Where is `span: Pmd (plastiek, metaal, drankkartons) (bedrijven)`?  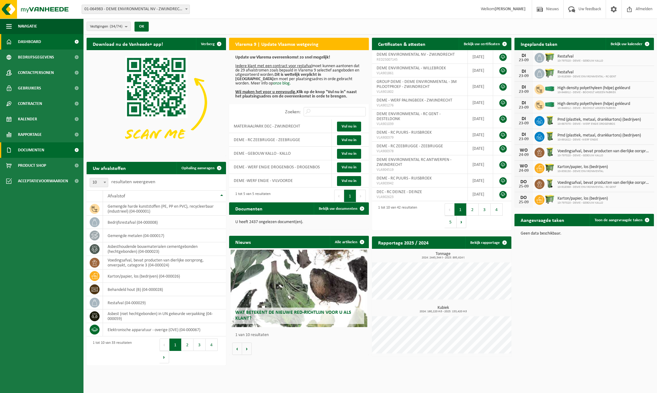 span: Pmd (plastiek, metaal, drankkartons) (bedrijven) is located at coordinates (599, 120).